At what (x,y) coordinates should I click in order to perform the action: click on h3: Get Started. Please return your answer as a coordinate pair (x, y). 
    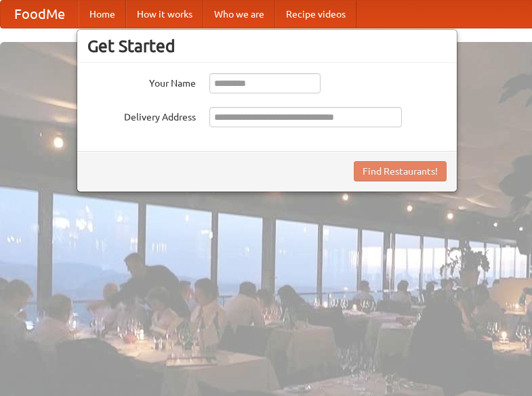
    Looking at the image, I should click on (266, 47).